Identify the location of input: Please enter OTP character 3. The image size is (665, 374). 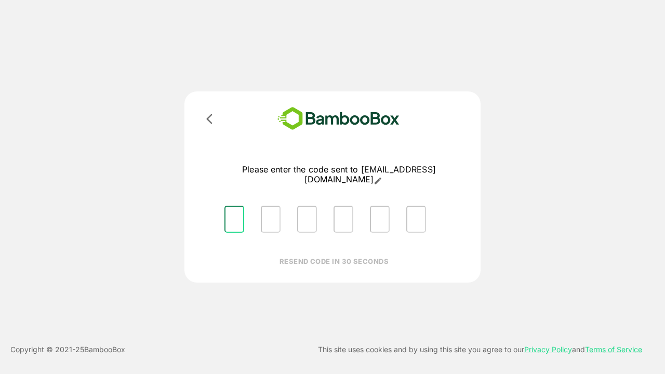
(307, 219).